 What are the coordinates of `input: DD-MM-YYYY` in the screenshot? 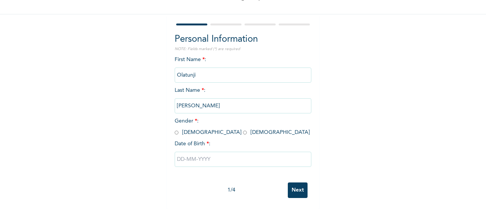 It's located at (243, 159).